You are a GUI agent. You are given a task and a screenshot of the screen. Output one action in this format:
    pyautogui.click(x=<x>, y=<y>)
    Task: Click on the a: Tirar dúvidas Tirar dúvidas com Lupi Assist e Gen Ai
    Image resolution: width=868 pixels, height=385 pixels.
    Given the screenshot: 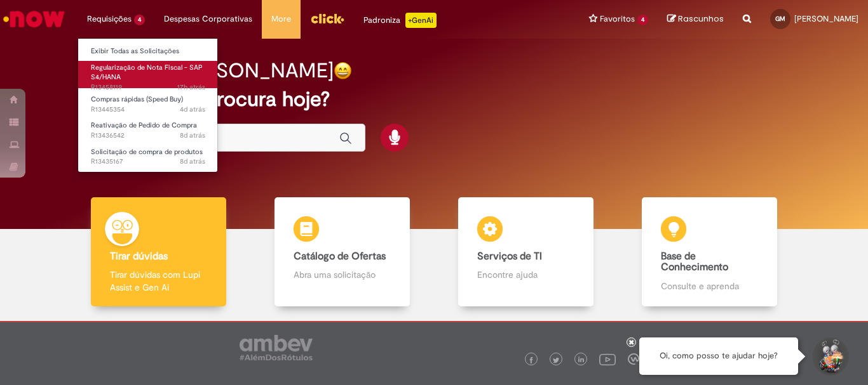 What is the action you would take?
    pyautogui.click(x=158, y=252)
    